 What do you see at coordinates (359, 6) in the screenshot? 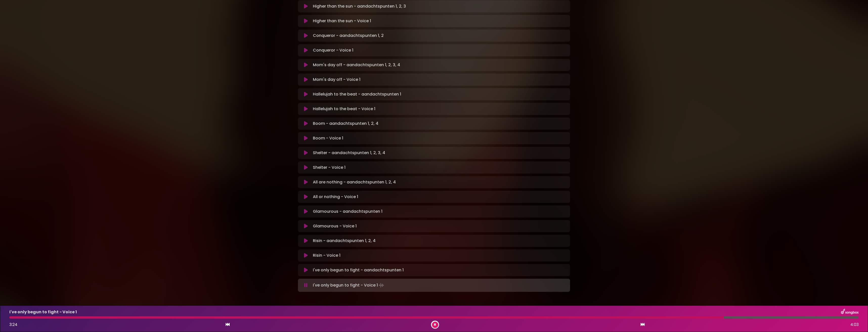
I see `p: Higher than the sun - aandachtspunten 1, 2, 3` at bounding box center [359, 6].